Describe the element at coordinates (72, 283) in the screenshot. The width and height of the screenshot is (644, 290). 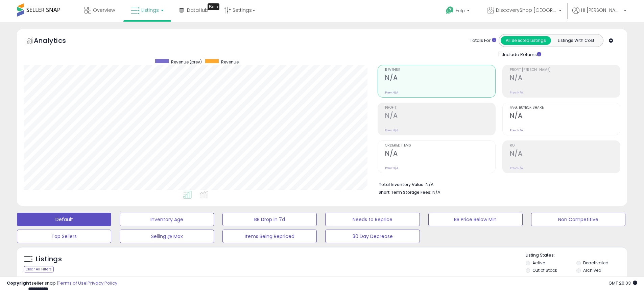
I see `a: Terms of Use` at that location.